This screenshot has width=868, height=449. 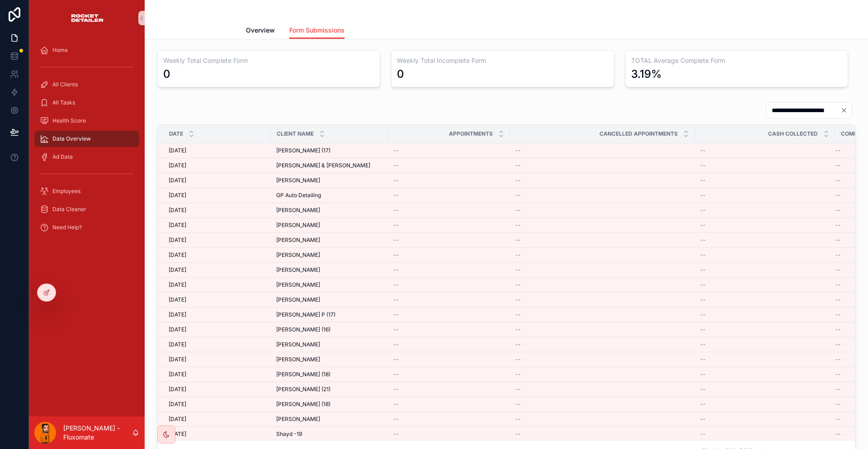 What do you see at coordinates (87, 210) in the screenshot?
I see `a: Data Cleaner` at bounding box center [87, 210].